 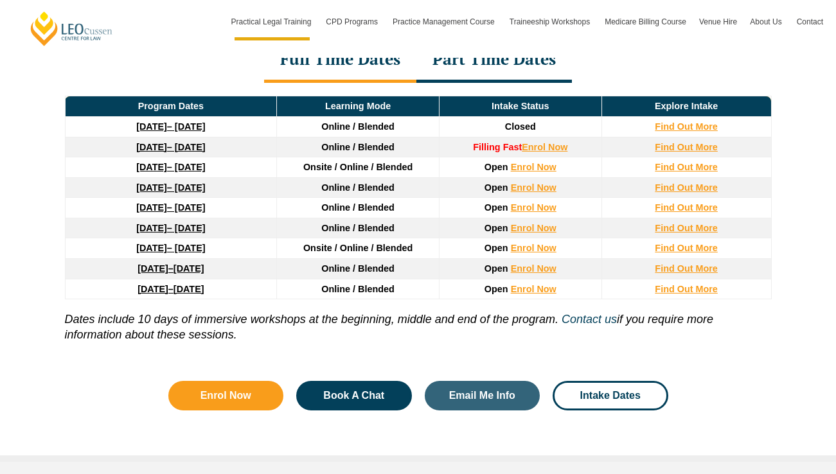 I want to click on i: Dates include 10 days of immersive workshops at the beginning, middle and end of the program., so click(x=312, y=319).